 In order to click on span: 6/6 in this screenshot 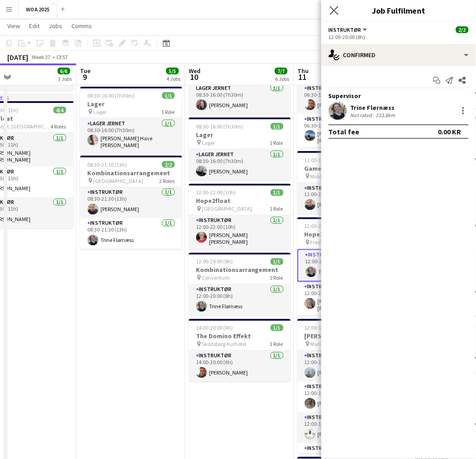, I will do `click(64, 71)`.